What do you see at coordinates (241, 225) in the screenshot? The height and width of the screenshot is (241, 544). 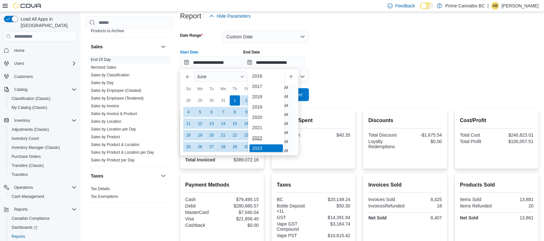 I see `div: $0.00` at bounding box center [241, 225].